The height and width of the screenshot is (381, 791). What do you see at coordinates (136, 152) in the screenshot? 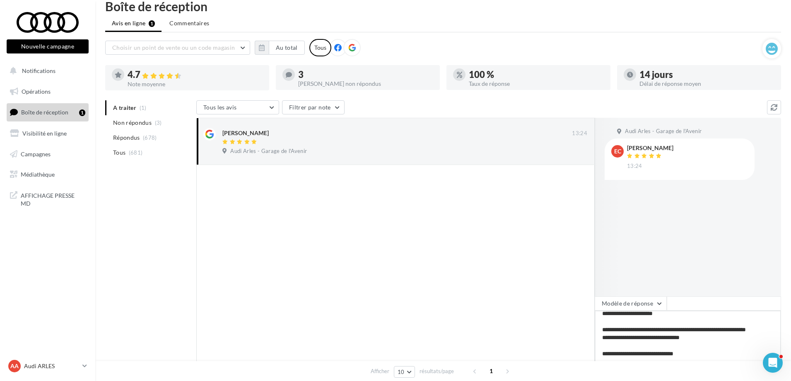
I see `span: (681)` at bounding box center [136, 152].